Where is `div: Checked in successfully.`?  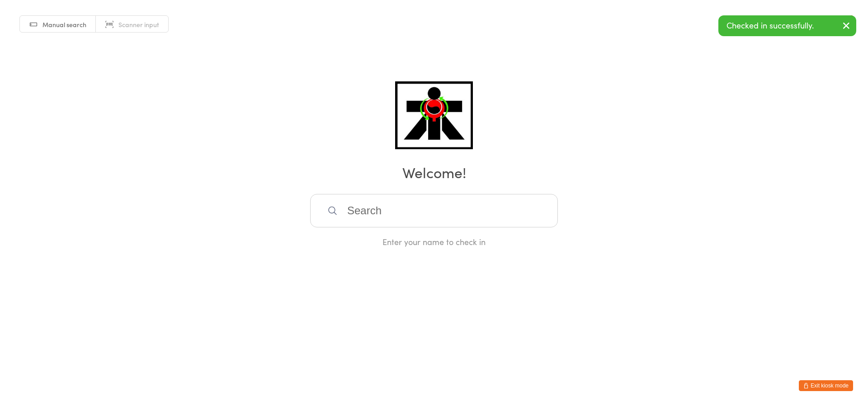 div: Checked in successfully. is located at coordinates (787, 26).